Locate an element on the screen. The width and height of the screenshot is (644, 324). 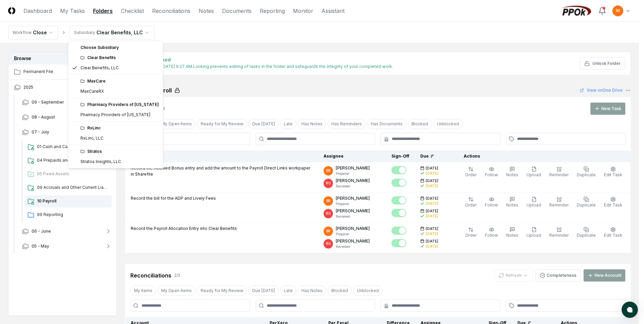
div: Stratos is located at coordinates (119, 151).